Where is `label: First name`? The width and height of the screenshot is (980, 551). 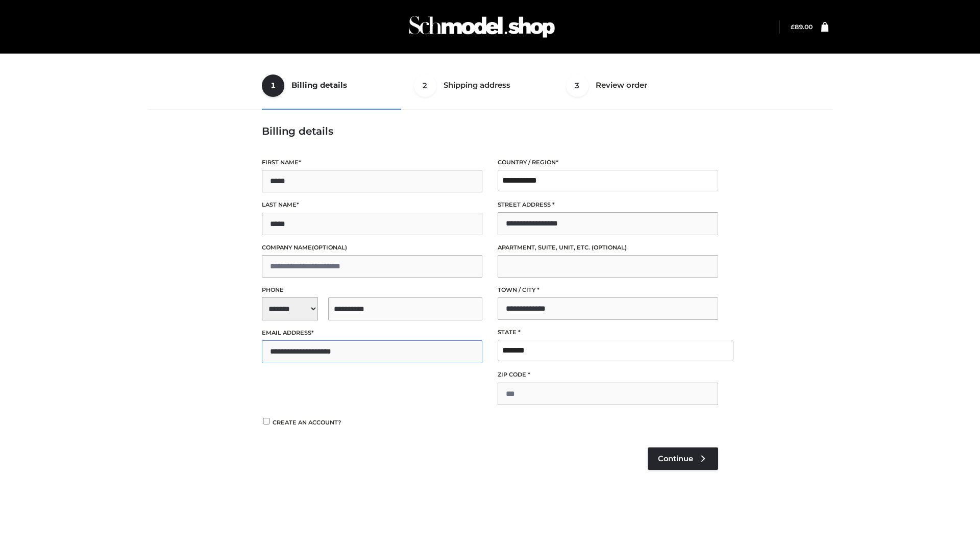
label: First name is located at coordinates (372, 163).